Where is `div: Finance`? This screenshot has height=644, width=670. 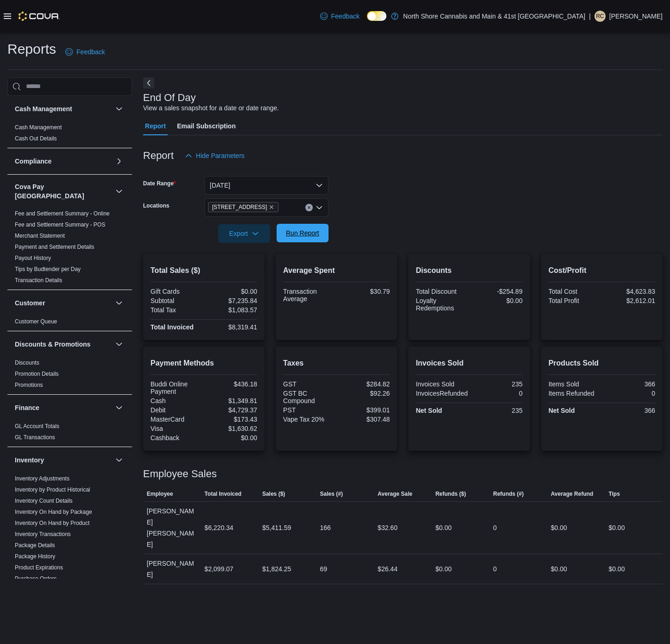
div: Finance is located at coordinates (70, 433).